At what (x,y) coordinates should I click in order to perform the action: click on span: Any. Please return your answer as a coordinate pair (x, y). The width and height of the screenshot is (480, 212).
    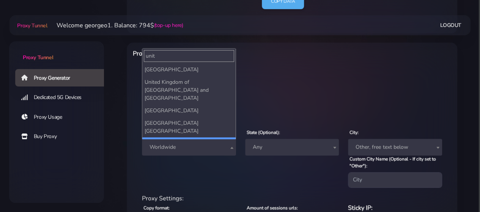
    Looking at the image, I should click on (292, 147).